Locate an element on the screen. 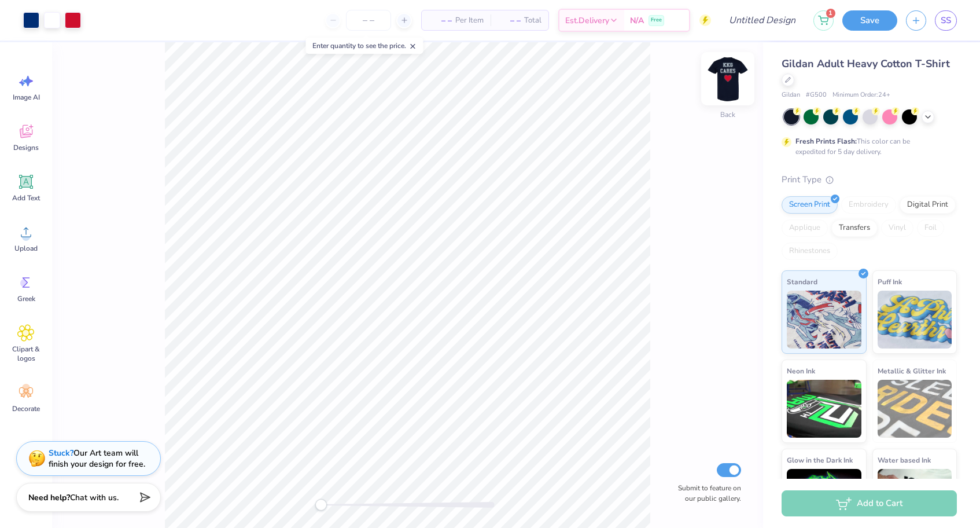 The image size is (980, 528). span: Glow in the Dark Ink is located at coordinates (820, 459).